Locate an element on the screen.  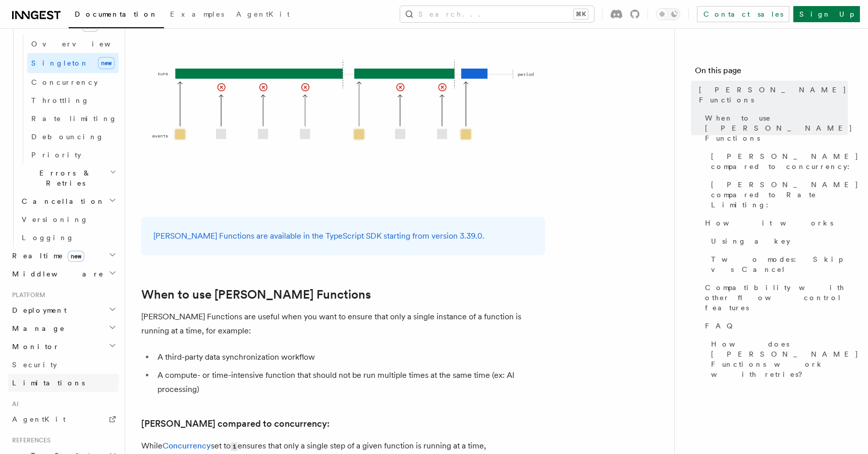
span: Versioning is located at coordinates (55, 220).